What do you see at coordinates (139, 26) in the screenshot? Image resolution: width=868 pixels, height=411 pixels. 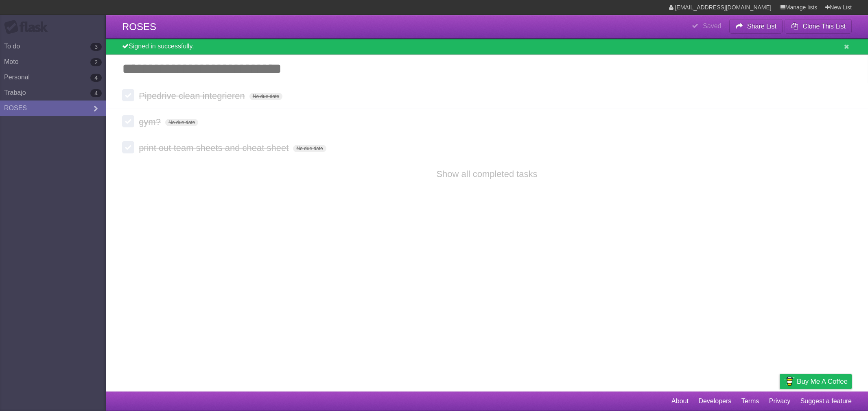 I see `span: ROSES` at bounding box center [139, 26].